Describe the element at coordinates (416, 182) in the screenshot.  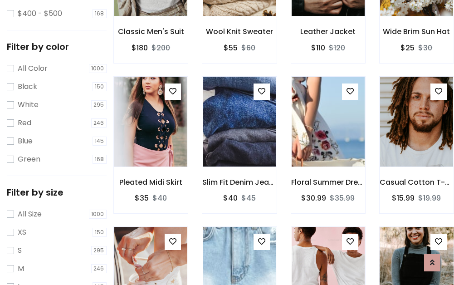
I see `h6: Casual Cotton T-Shirt` at that location.